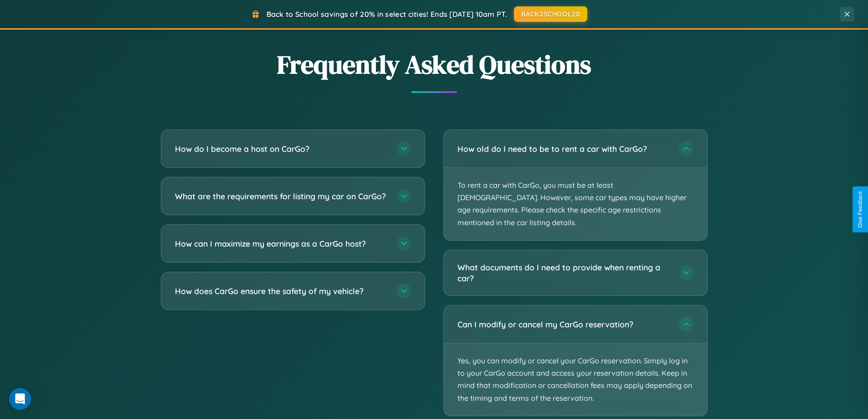 The image size is (868, 419). I want to click on h3: What are the requirements for listing my car on CarGo?, so click(281, 196).